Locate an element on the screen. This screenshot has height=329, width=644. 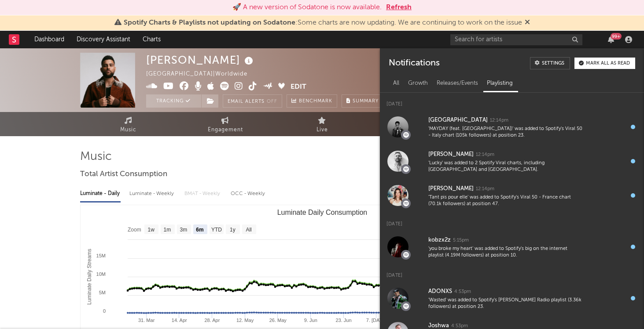
div: Luminate - Daily is located at coordinates (100, 194).